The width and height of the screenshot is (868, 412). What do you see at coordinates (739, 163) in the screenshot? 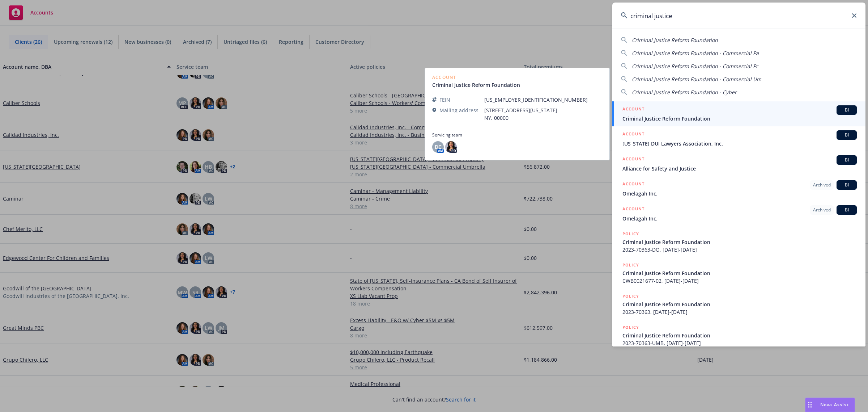
I see `a: ACCOUNTBIAlliance for Safety and Justice` at bounding box center [739, 163].